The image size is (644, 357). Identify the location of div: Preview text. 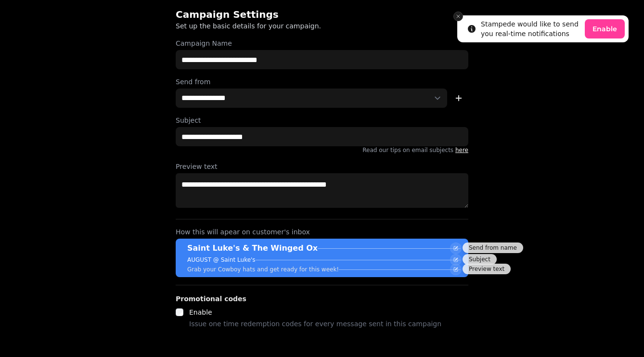
(487, 269).